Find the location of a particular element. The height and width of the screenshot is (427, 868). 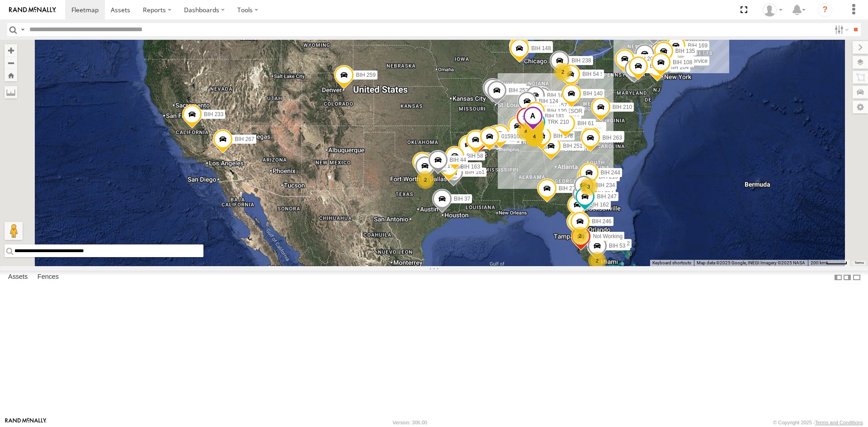

span: BIH 165 is located at coordinates (557, 95).